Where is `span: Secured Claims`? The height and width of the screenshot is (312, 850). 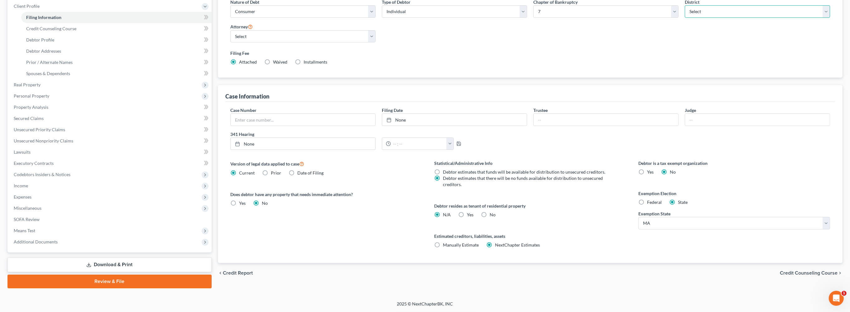
span: Secured Claims is located at coordinates (29, 118).